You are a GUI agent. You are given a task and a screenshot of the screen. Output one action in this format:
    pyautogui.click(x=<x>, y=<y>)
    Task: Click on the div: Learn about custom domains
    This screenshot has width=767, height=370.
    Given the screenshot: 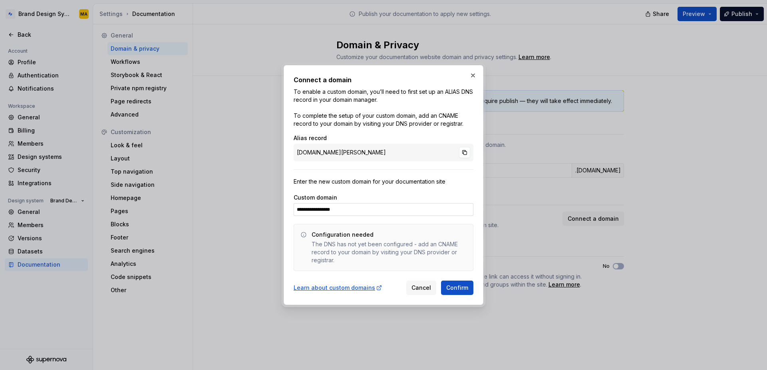 What is the action you would take?
    pyautogui.click(x=338, y=288)
    